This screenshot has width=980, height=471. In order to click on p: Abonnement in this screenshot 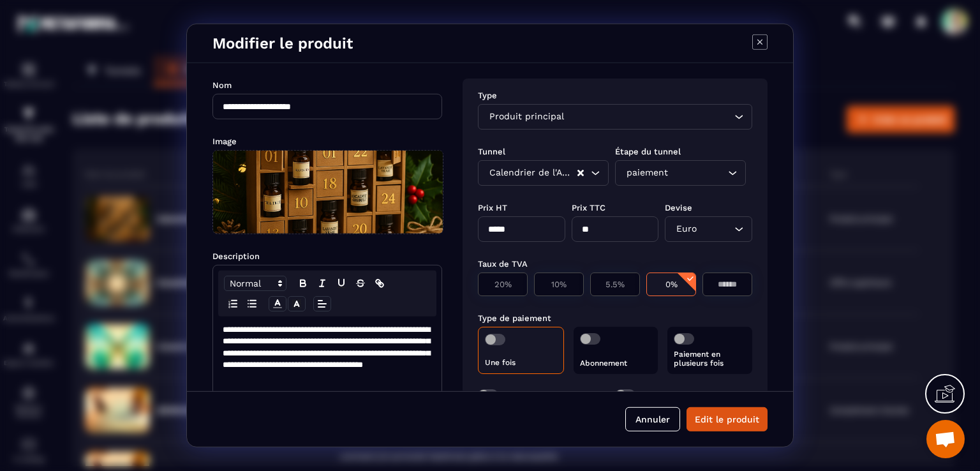, I will do `click(616, 363)`.